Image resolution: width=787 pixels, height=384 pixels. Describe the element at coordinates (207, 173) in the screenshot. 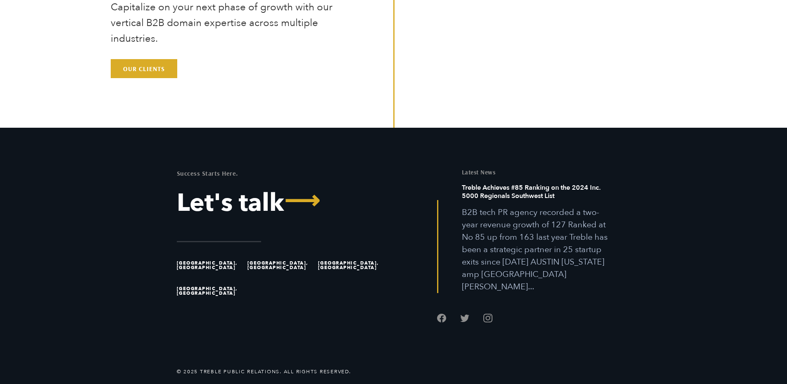

I see `mark: Success Starts Here.` at that location.